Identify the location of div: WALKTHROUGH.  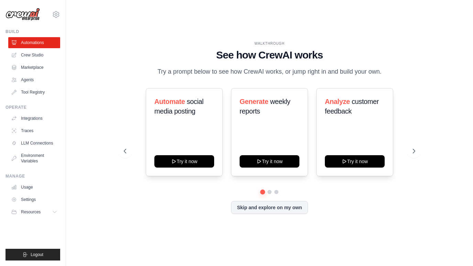
(270, 43).